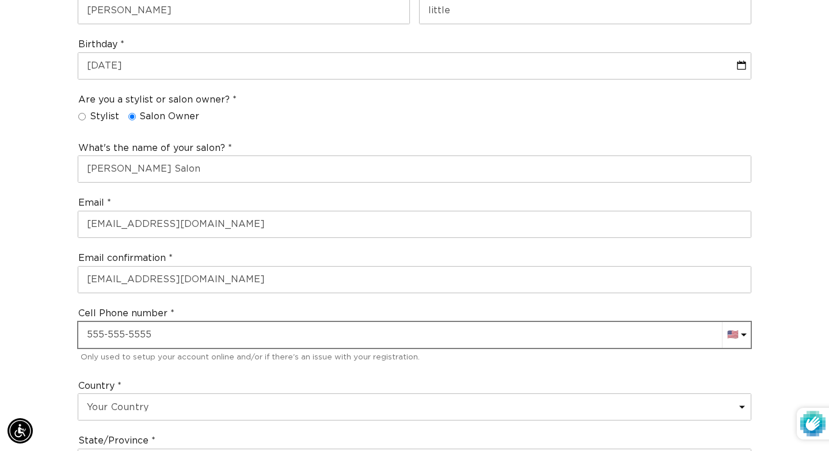 Image resolution: width=829 pixels, height=451 pixels. I want to click on label: Country, so click(100, 386).